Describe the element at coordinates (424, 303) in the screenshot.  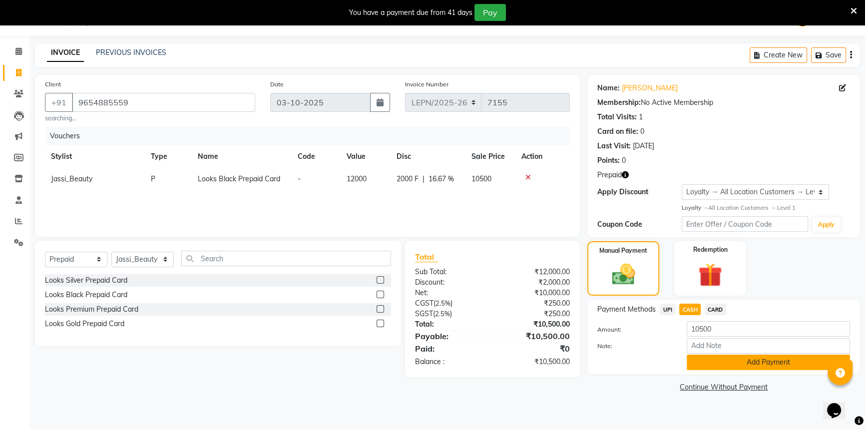
I see `span: CGST` at that location.